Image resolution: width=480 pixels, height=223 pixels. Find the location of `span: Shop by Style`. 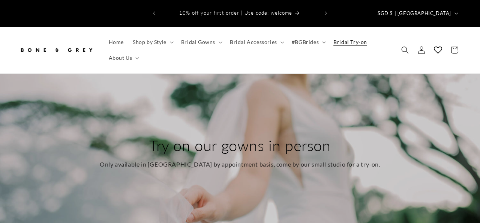

span: Shop by Style is located at coordinates (150, 42).